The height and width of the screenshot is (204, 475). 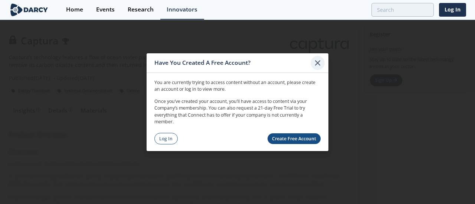 What do you see at coordinates (237, 112) in the screenshot?
I see `p: Once you’ve created your account, you’ll have access to content via your Company’s membership. Yo...` at bounding box center [237, 112].